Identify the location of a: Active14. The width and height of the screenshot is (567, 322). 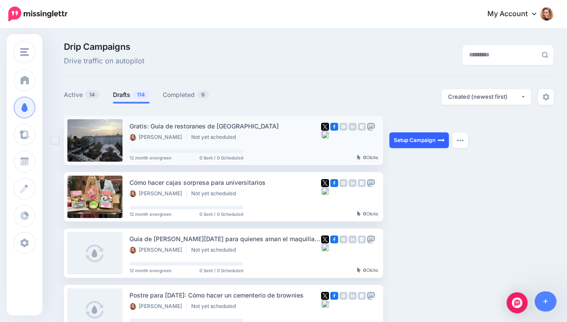
(82, 95).